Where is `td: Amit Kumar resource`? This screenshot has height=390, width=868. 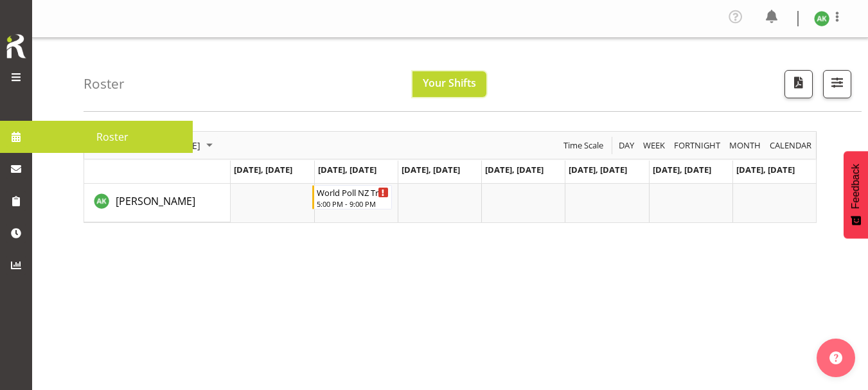 td: Amit Kumar resource is located at coordinates (157, 203).